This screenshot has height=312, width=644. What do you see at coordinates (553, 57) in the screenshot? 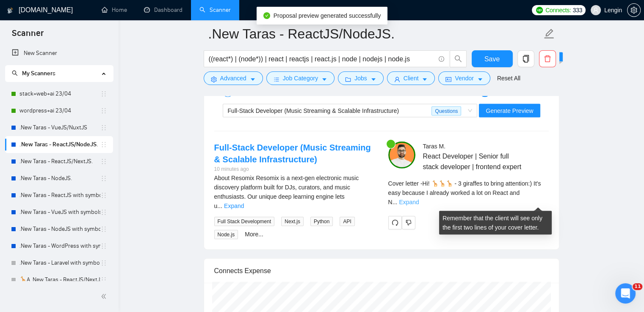
I see `span: New` at bounding box center [553, 57].